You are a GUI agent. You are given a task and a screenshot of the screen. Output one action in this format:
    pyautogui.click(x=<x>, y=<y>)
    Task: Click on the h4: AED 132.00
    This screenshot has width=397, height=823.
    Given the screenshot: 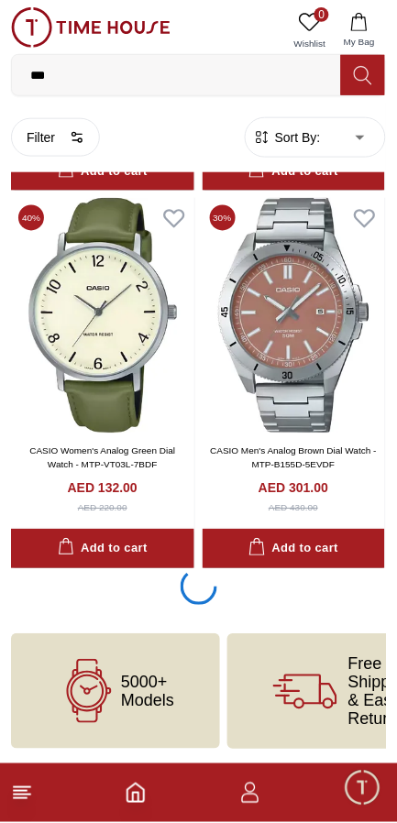 What is the action you would take?
    pyautogui.click(x=103, y=488)
    